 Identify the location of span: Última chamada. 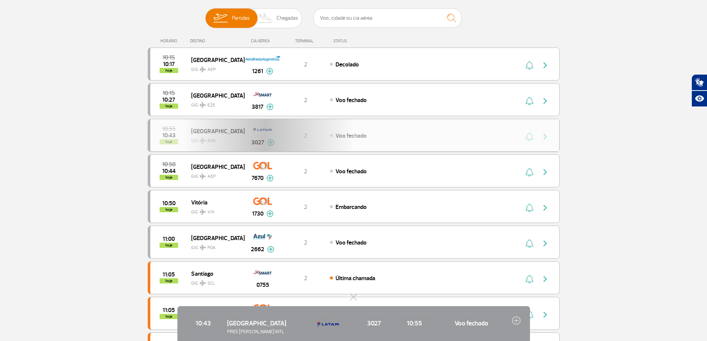
(355, 278).